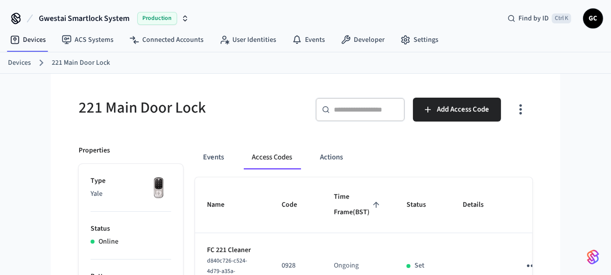 Image resolution: width=611 pixels, height=275 pixels. I want to click on span: Status, so click(422, 204).